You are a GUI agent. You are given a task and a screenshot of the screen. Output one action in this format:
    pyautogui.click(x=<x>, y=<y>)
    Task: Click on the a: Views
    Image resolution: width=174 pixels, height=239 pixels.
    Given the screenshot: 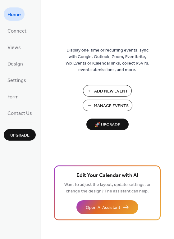 What is the action you would take?
    pyautogui.click(x=14, y=47)
    